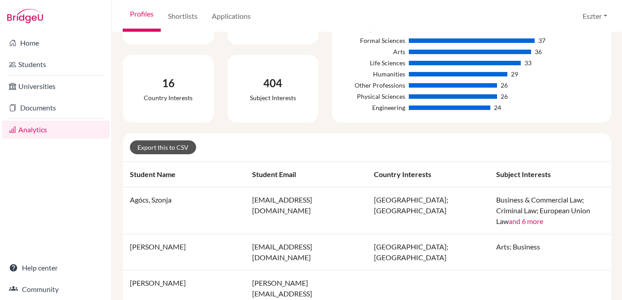  What do you see at coordinates (528, 63) in the screenshot?
I see `div: 33` at bounding box center [528, 63].